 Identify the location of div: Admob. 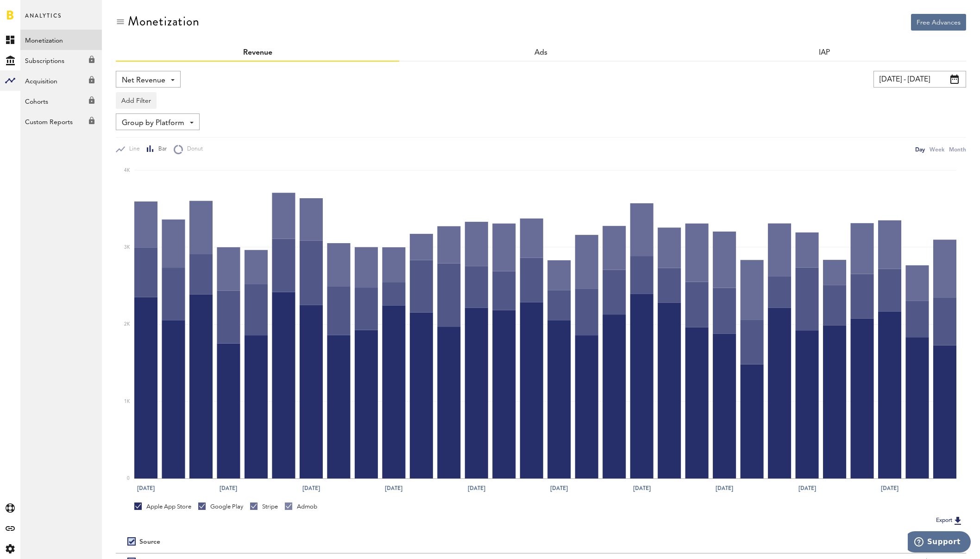
(301, 507).